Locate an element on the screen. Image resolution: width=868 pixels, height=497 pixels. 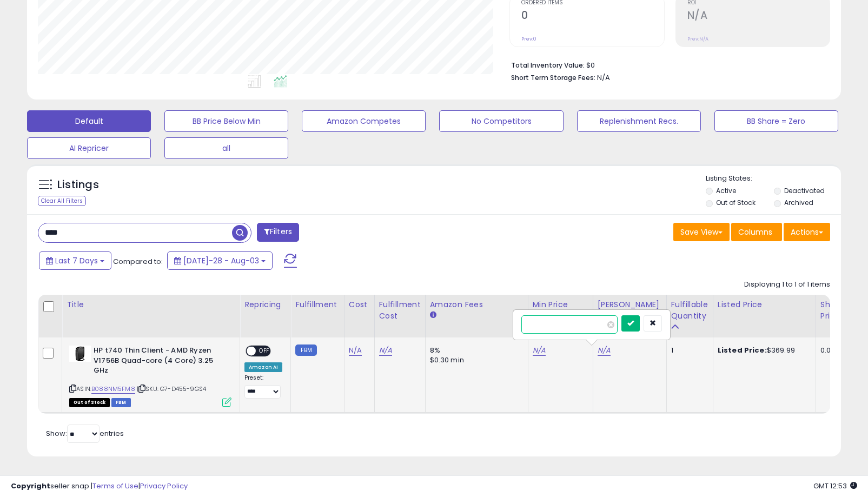
div: 8% is located at coordinates (475, 350).